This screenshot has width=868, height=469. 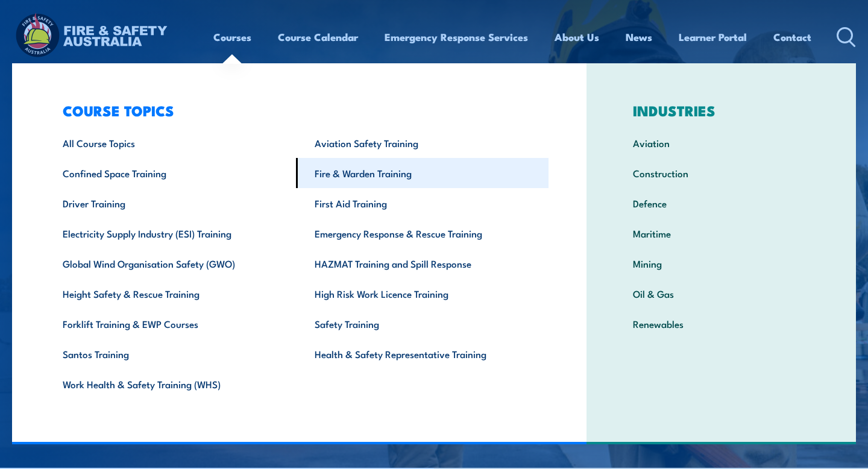 I want to click on a: Santos Training, so click(x=170, y=354).